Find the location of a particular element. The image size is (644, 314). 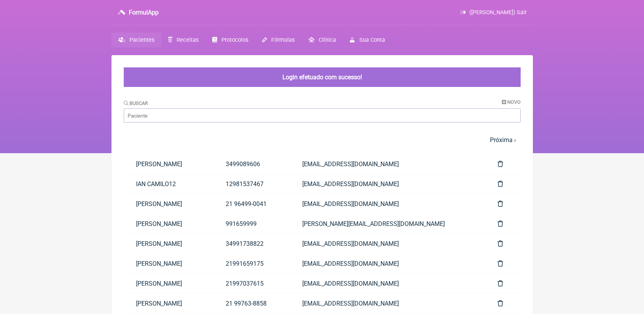

nav: pager is located at coordinates (322, 140).